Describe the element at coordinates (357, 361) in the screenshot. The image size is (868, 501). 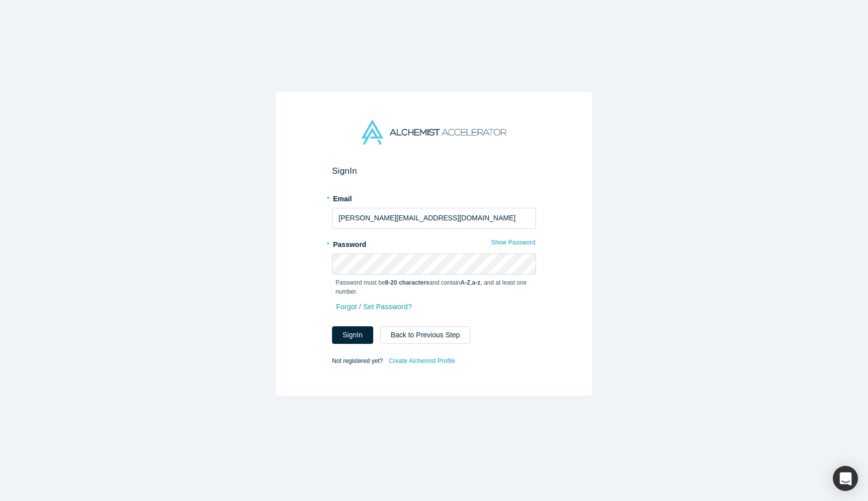
I see `span: Not registered yet?` at that location.